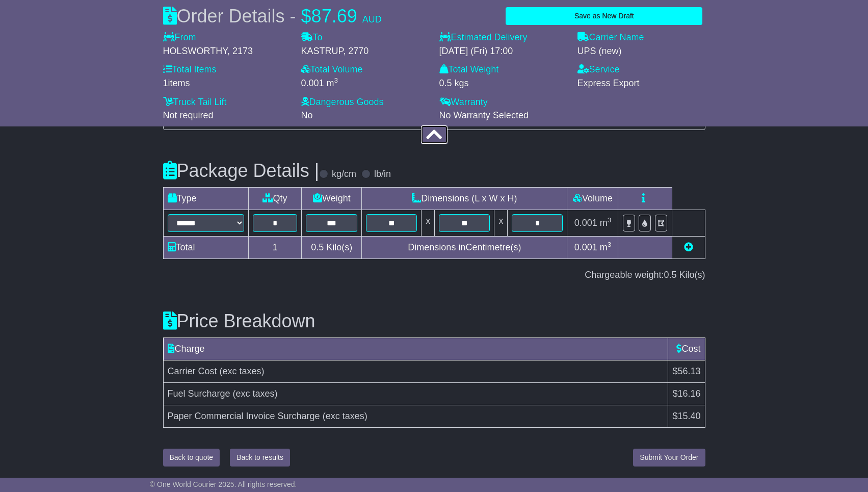 The image size is (868, 492). Describe the element at coordinates (469, 70) in the screenshot. I see `label: Total Weight` at that location.